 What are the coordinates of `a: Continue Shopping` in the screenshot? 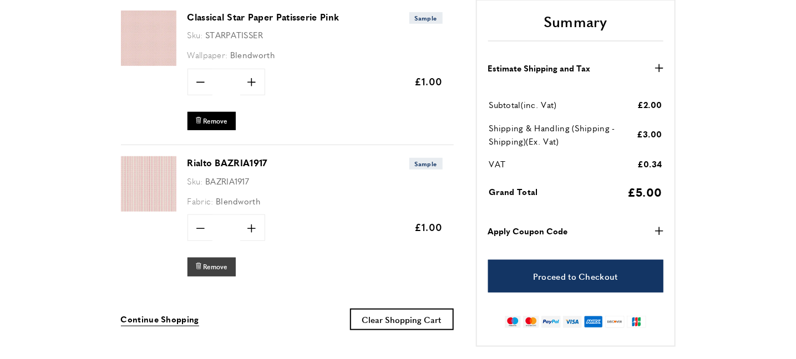 It's located at (160, 319).